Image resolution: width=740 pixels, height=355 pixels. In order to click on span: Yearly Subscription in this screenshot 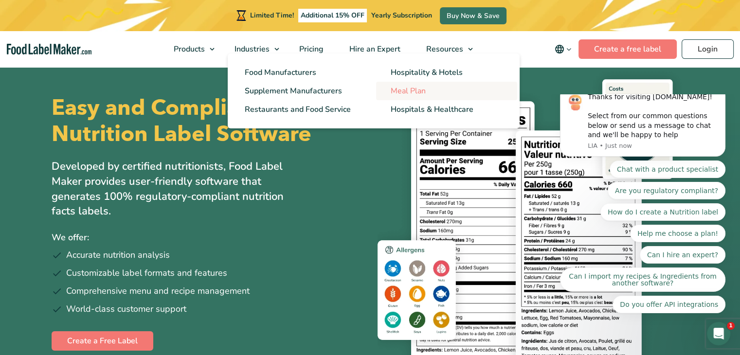, I will do `click(401, 15)`.